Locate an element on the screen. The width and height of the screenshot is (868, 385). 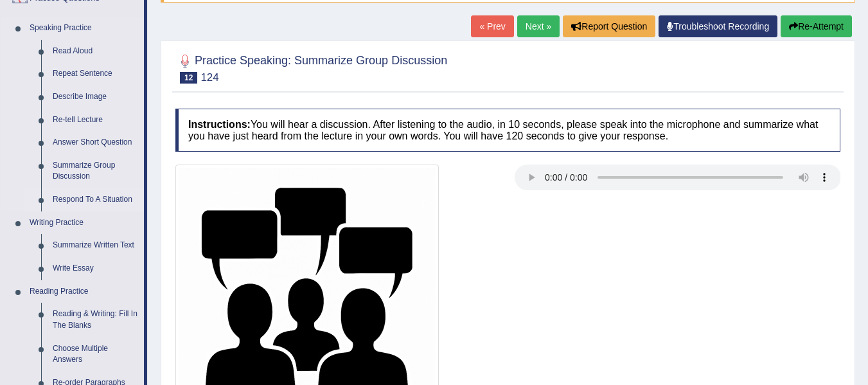
a: Next » is located at coordinates (538, 26).